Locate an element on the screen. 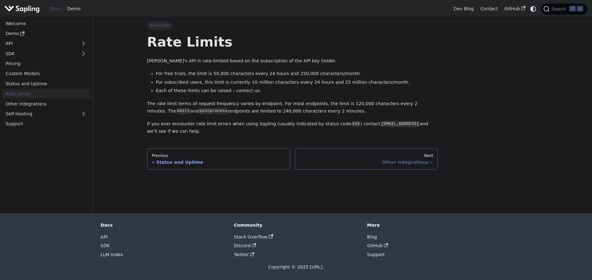 Image resolution: width=592 pixels, height=280 pixels. code: postprocess is located at coordinates (213, 111).